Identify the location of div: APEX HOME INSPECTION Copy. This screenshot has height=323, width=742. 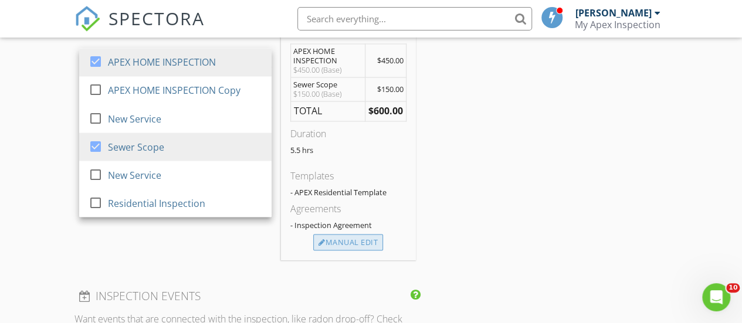
(174, 90).